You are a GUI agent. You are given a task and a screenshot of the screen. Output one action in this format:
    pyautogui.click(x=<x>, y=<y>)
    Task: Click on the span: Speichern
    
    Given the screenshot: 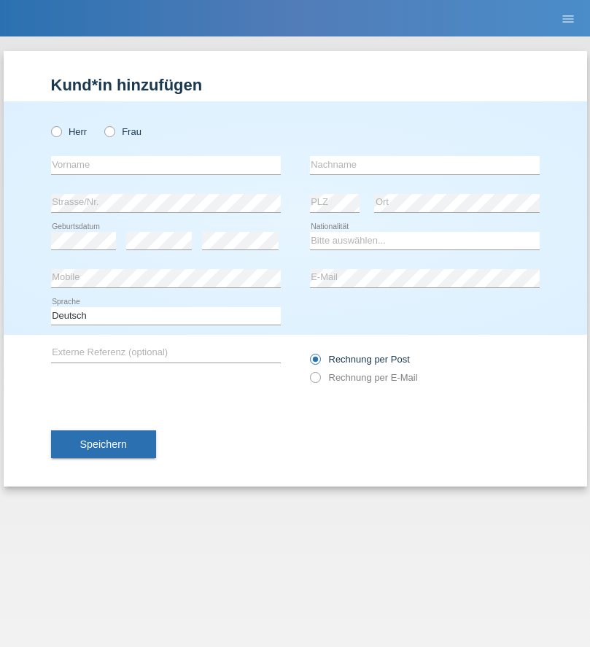 What is the action you would take?
    pyautogui.click(x=104, y=444)
    